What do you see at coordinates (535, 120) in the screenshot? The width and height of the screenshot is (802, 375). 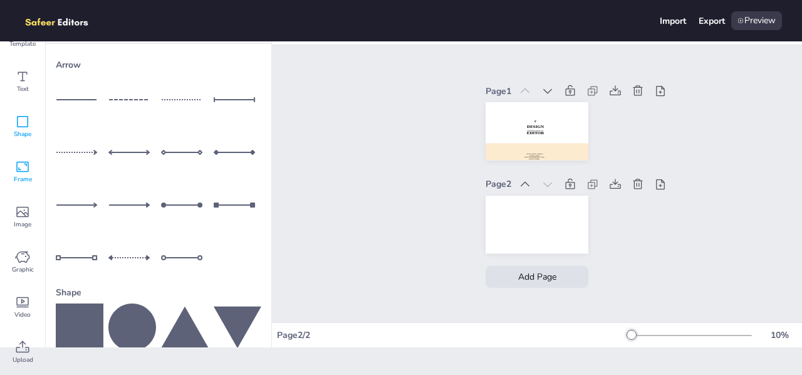 I see `span: c` at bounding box center [535, 120].